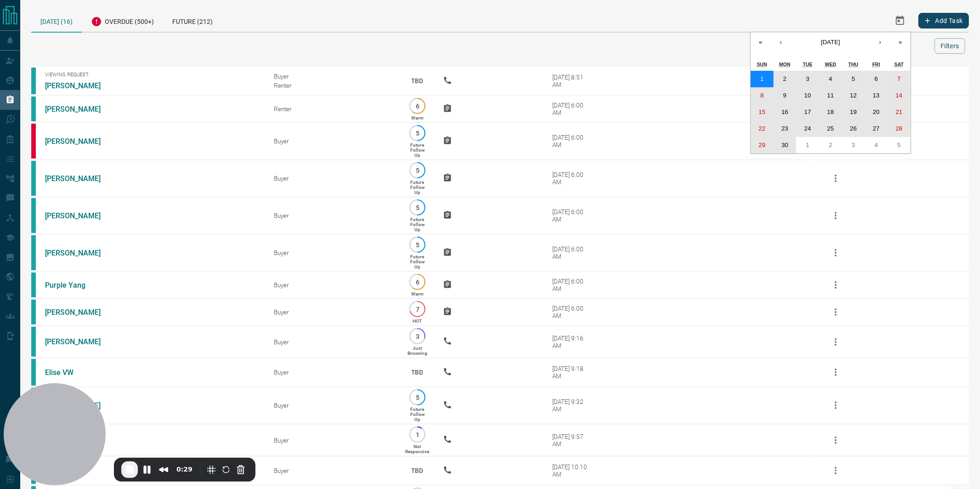 The width and height of the screenshot is (980, 489). Describe the element at coordinates (153, 74) in the screenshot. I see `span: Viewing Request` at that location.